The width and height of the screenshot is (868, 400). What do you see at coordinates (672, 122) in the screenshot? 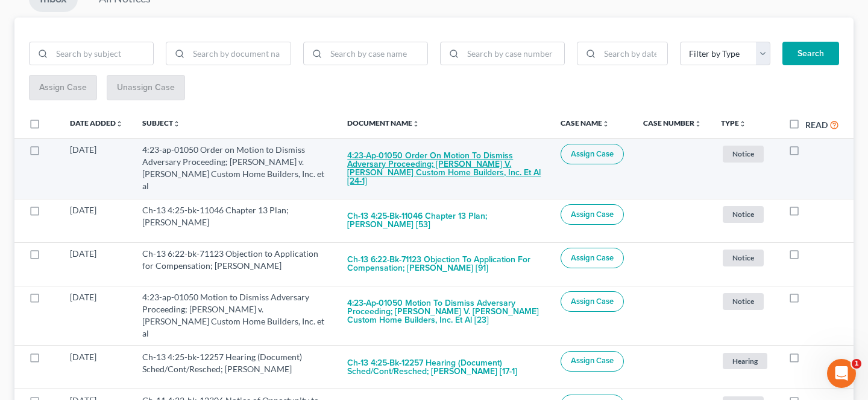
I see `a: Case Numberunfold_more` at bounding box center [672, 122].